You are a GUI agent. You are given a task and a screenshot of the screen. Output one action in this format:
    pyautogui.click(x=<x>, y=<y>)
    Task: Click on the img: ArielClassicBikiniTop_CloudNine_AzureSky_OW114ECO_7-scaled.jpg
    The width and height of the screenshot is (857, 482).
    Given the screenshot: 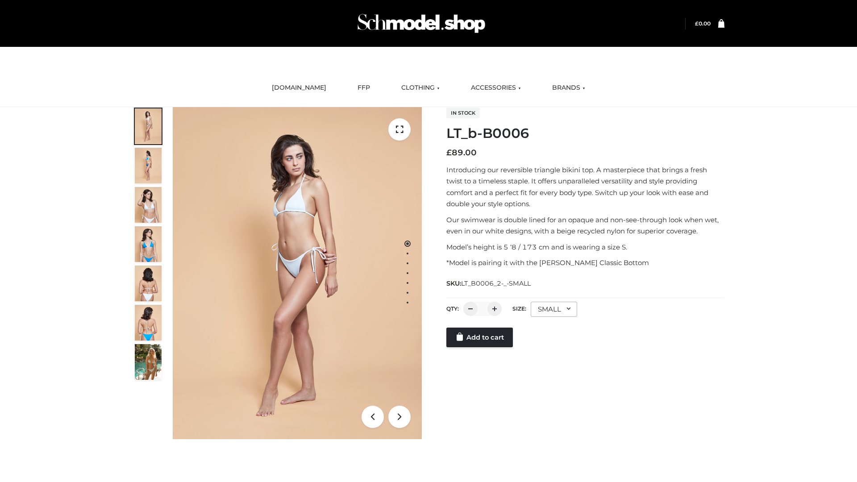 What is the action you would take?
    pyautogui.click(x=148, y=283)
    